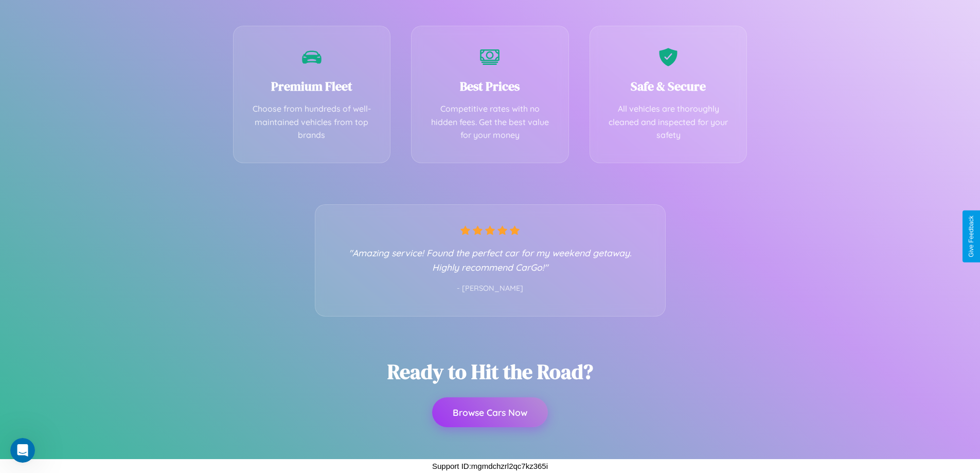 This screenshot has height=473, width=980. I want to click on h3: Safe & Secure, so click(668, 86).